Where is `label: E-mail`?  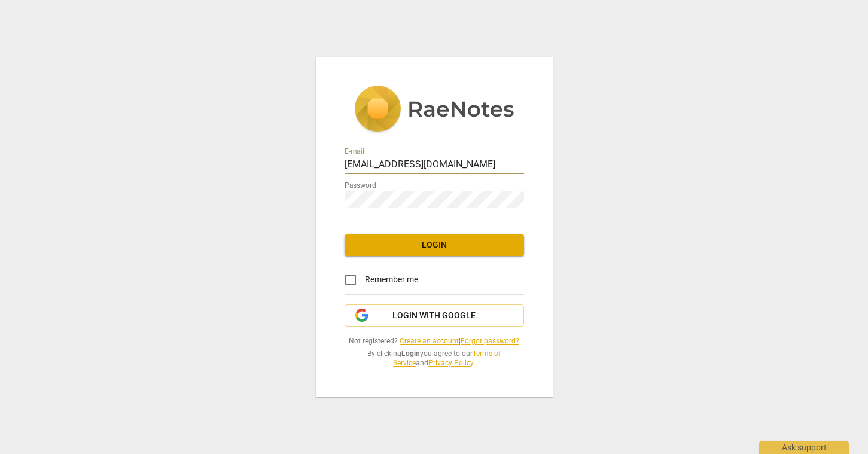
label: E-mail is located at coordinates (354, 151).